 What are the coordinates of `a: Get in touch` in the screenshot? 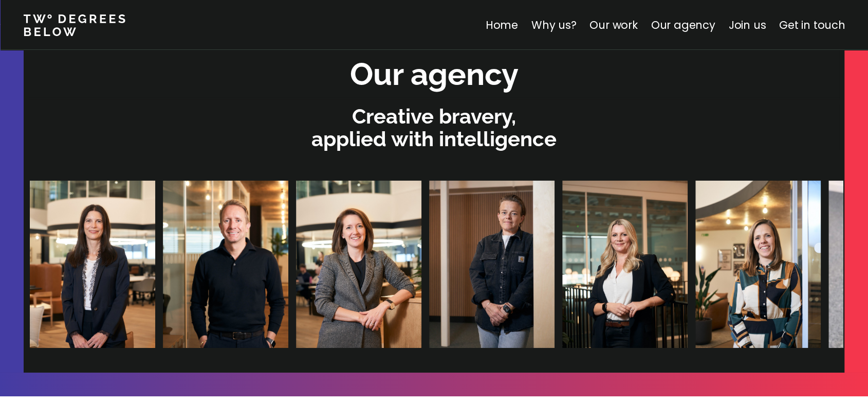 It's located at (812, 25).